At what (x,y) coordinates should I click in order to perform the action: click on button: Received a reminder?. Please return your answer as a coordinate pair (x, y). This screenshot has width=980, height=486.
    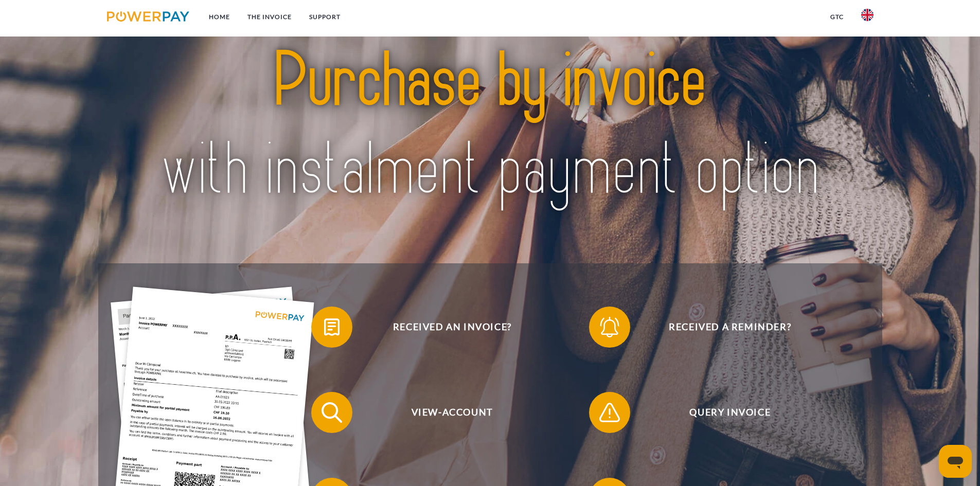
    Looking at the image, I should click on (723, 327).